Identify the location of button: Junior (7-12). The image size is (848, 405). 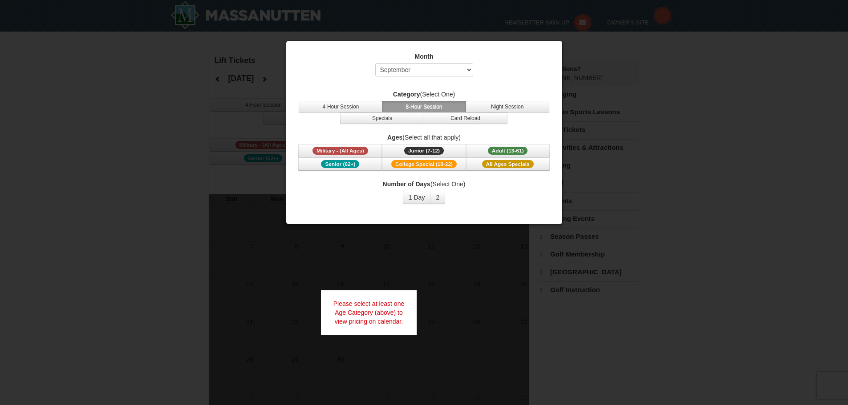
(424, 151).